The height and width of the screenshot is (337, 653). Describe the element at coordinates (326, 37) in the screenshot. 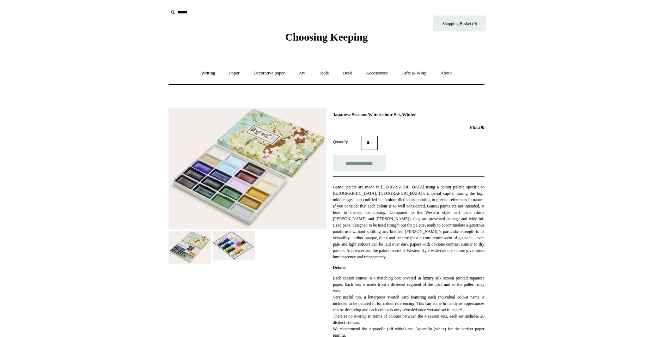

I see `span: Choosing Keeping` at that location.